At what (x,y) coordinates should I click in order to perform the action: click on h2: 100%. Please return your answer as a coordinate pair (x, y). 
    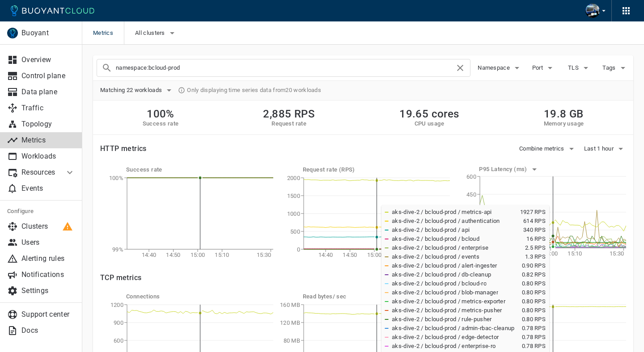
    Looking at the image, I should click on (161, 114).